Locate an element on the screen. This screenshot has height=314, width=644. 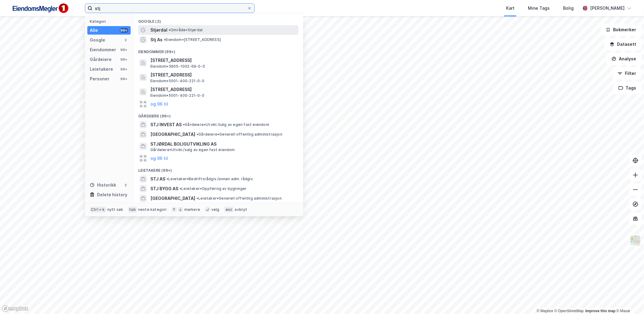
span: STJ BYGG AS is located at coordinates (164, 188).